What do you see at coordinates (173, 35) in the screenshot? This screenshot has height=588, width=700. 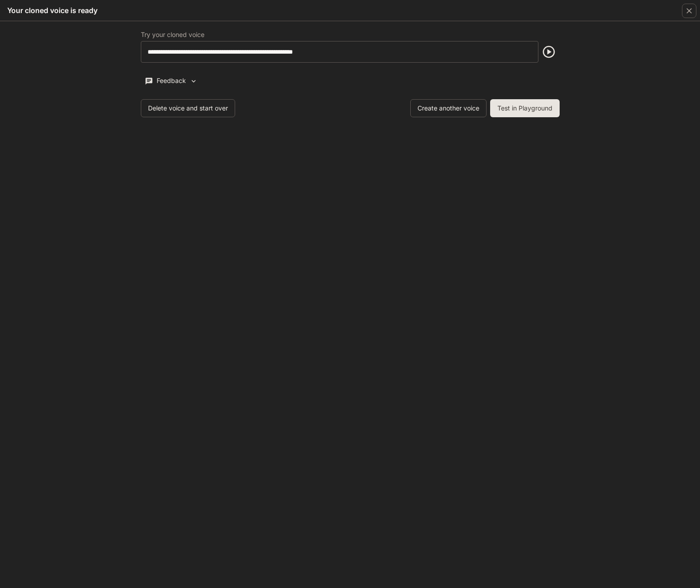 I see `p: Try your cloned voice` at bounding box center [173, 35].